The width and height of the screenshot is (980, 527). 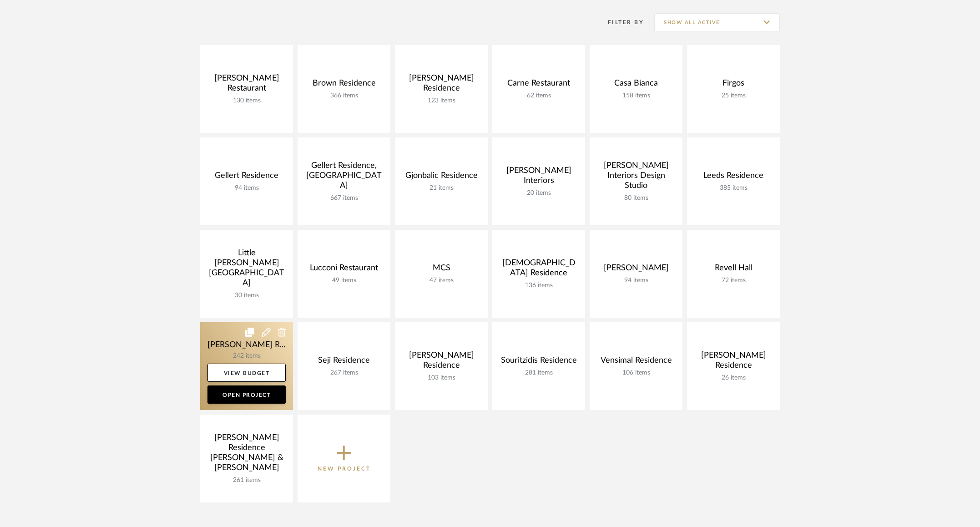 What do you see at coordinates (344, 270) in the screenshot?
I see `div: Lucconi Restaurant` at bounding box center [344, 270].